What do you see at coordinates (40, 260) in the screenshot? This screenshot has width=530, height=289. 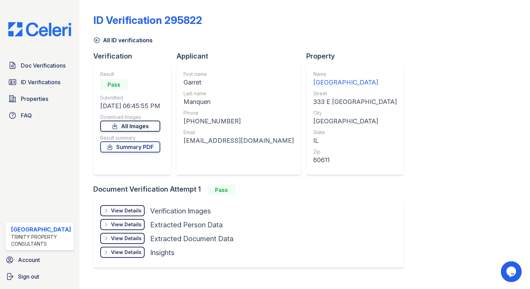 I see `a: Account` at bounding box center [40, 260].